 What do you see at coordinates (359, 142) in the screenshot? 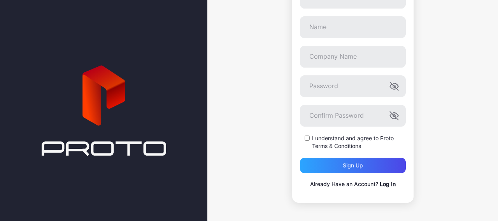
I see `label: I understand and agree to` at bounding box center [359, 142].